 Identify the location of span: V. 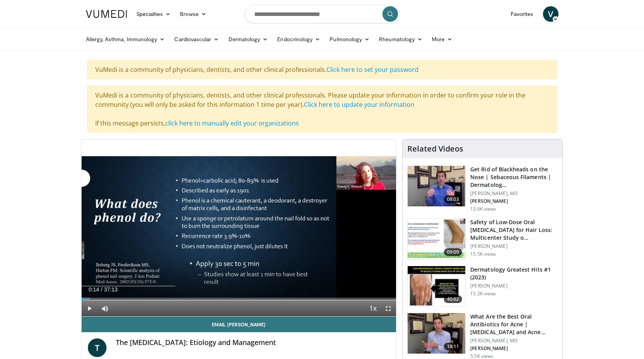
(551, 14).